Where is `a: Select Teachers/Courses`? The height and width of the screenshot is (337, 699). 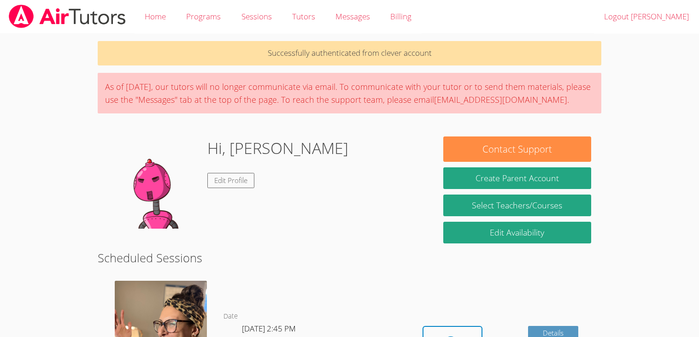 a: Select Teachers/Courses is located at coordinates (517, 205).